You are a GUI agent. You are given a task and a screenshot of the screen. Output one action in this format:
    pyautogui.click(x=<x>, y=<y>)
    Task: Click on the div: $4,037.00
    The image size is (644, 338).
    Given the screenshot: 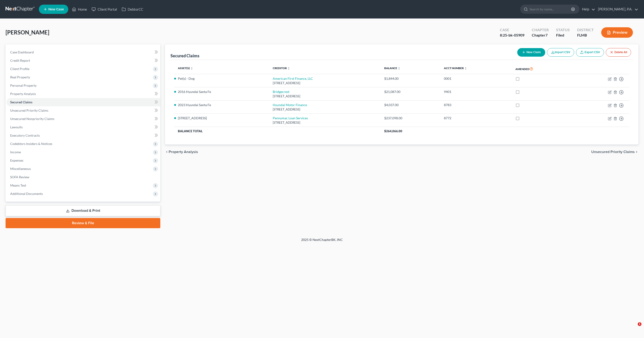 What is the action you would take?
    pyautogui.click(x=410, y=105)
    